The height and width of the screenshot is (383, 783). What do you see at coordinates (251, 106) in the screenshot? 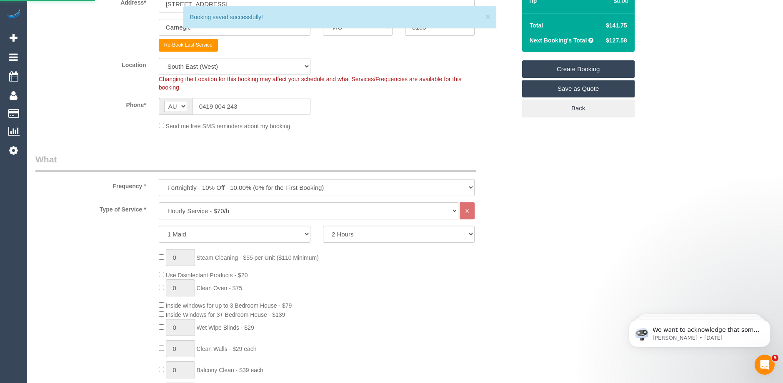
I see `input: Phone*` at bounding box center [251, 106].